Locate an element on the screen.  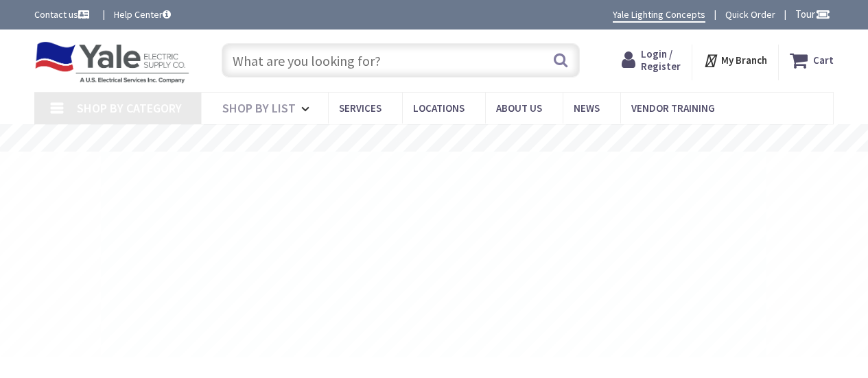
input: What are you looking for? is located at coordinates (400, 60).